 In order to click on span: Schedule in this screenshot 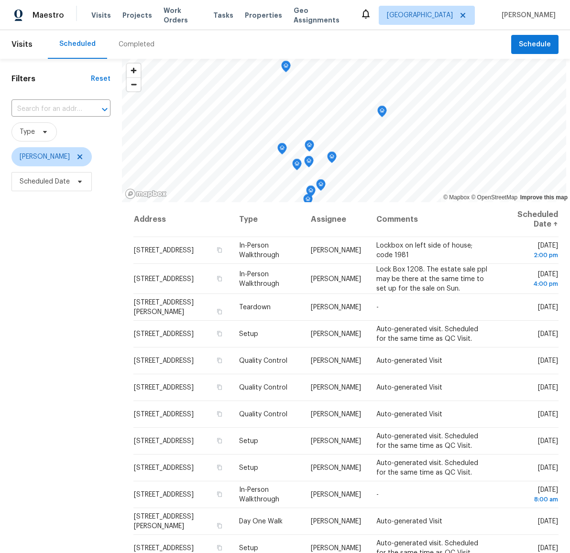, I will do `click(534, 44)`.